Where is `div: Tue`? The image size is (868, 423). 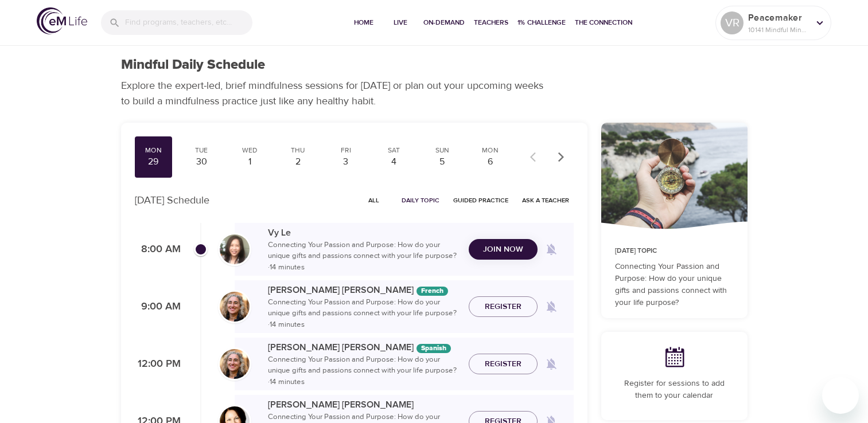
div: Tue is located at coordinates (202, 151).